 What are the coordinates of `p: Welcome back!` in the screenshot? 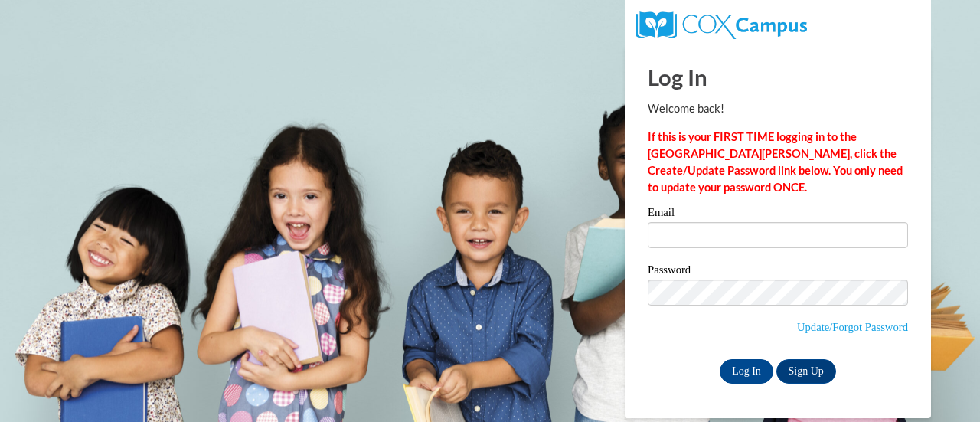 It's located at (778, 109).